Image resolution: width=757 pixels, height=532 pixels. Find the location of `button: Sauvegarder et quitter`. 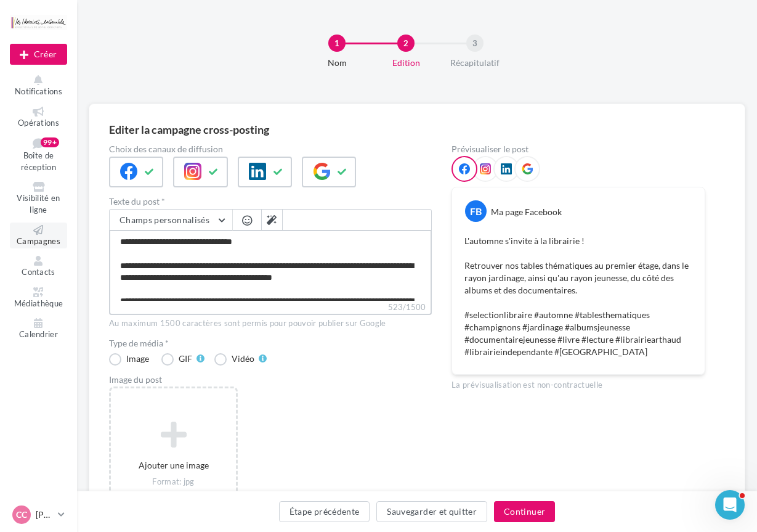

button: Sauvegarder et quitter is located at coordinates (432, 511).